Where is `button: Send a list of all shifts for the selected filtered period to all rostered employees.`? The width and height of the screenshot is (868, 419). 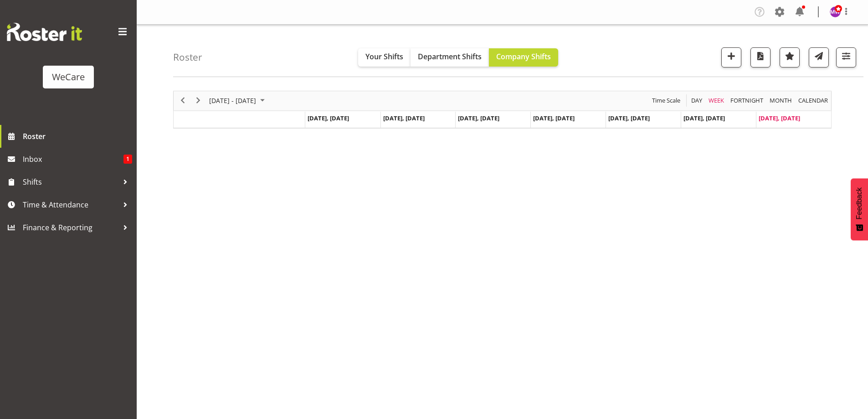
button: Send a list of all shifts for the selected filtered period to all rostered employees. is located at coordinates (819, 57).